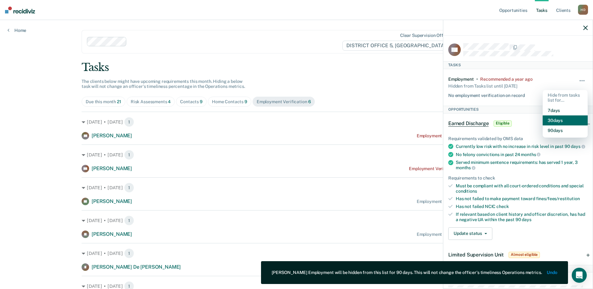 This screenshot has width=593, height=289. What do you see at coordinates (284, 102) in the screenshot?
I see `div: Employment Verification` at bounding box center [284, 102].